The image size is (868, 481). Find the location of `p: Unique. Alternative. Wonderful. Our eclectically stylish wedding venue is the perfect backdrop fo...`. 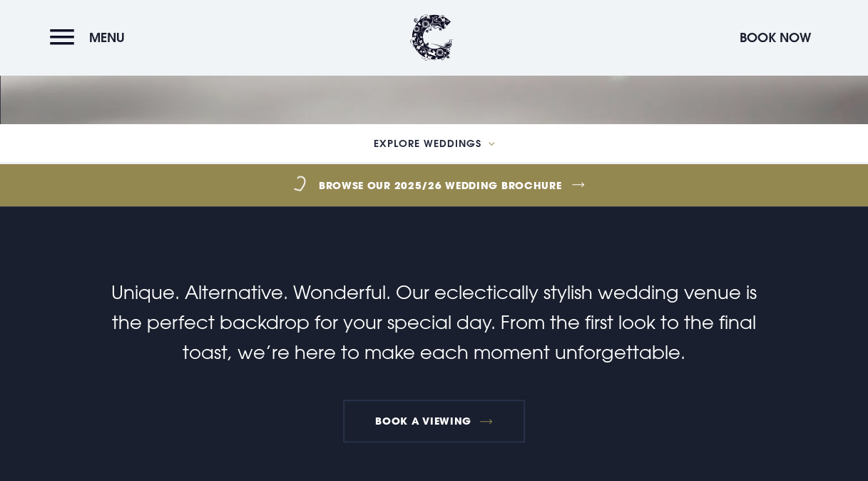

p: Unique. Alternative. Wonderful. Our eclectically stylish wedding venue is the perfect backdrop fo... is located at coordinates (434, 323).